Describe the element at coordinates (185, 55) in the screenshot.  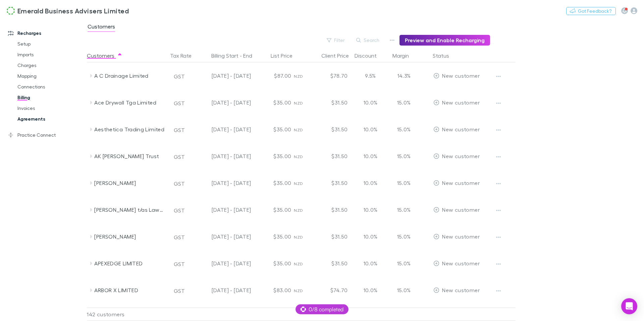
I see `div: Tax Rate` at that location.